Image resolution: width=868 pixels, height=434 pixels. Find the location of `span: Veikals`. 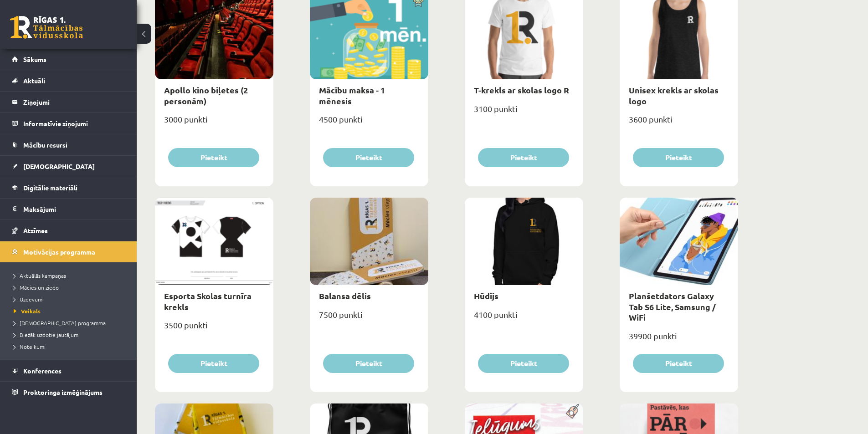

span: Veikals is located at coordinates (27, 311).